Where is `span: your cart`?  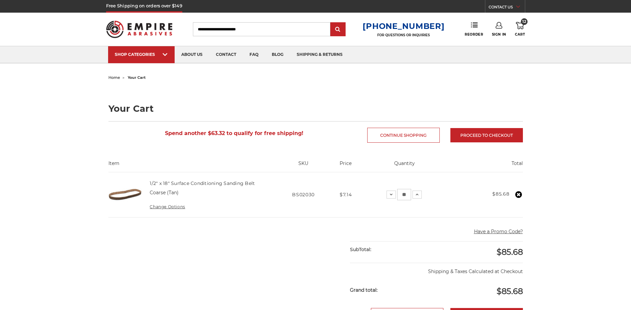 span: your cart is located at coordinates (137, 78).